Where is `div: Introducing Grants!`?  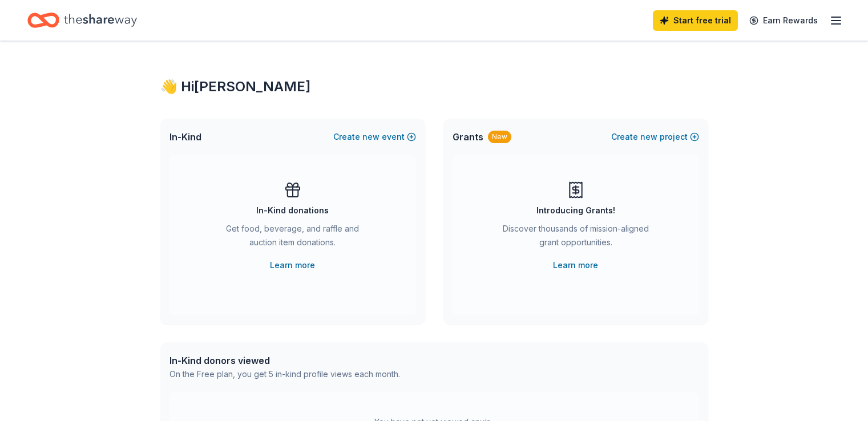 div: Introducing Grants! is located at coordinates (576, 211).